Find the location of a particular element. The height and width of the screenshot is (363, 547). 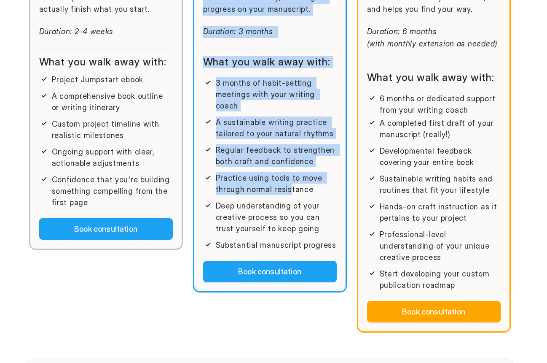

p: Hands-on craft instruction as it pertains to your project is located at coordinates (440, 212).